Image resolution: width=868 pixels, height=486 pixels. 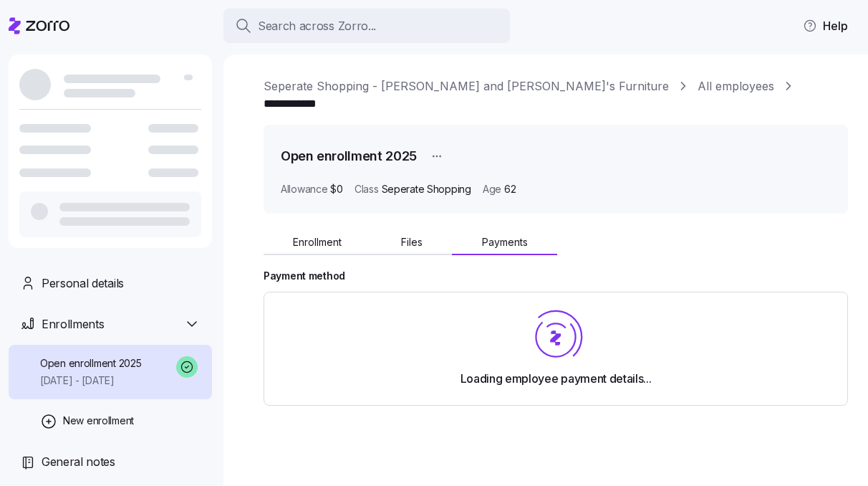 What do you see at coordinates (366, 25) in the screenshot?
I see `button: Search across Zorro...` at bounding box center [366, 25].